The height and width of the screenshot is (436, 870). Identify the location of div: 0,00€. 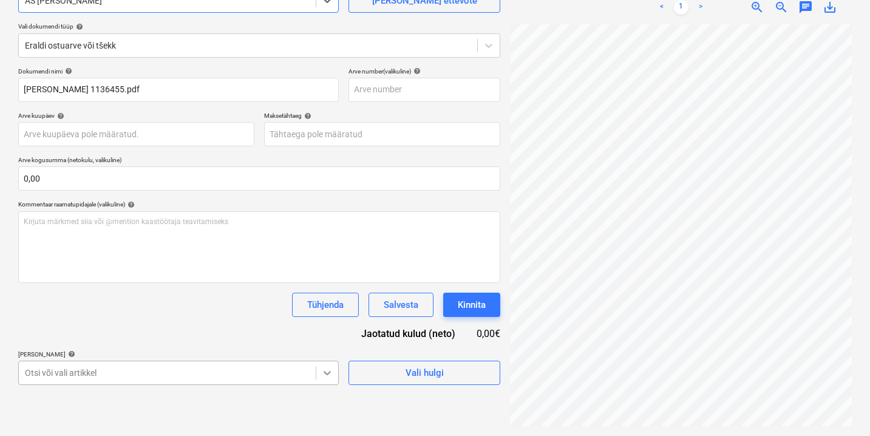
(487, 333).